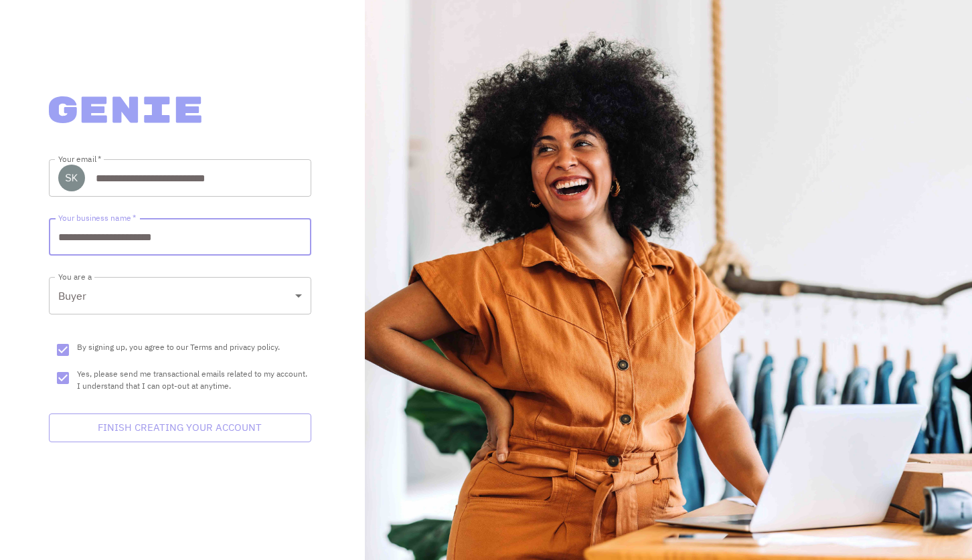 The width and height of the screenshot is (972, 560). I want to click on img: skycastles2025+18@gmail.com, so click(71, 178).